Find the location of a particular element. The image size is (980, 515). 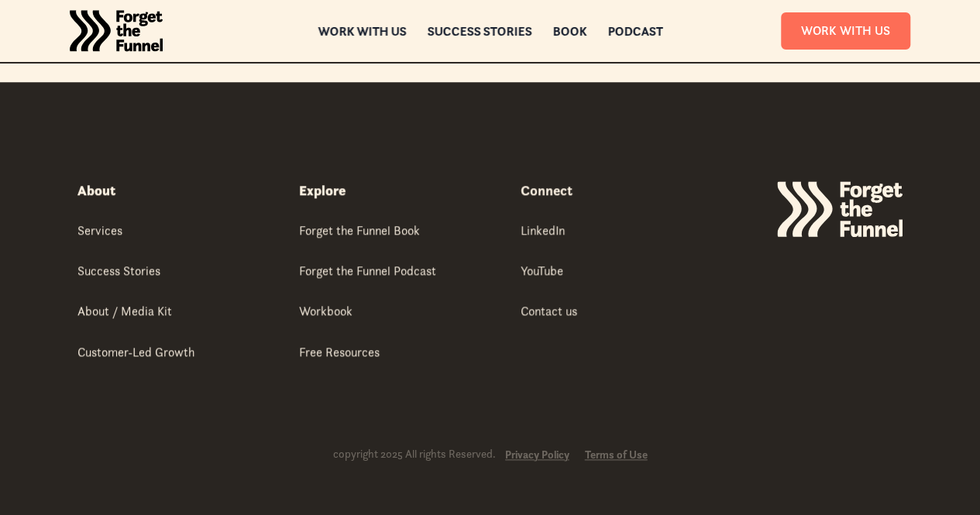

a: Privacy Policy is located at coordinates (537, 455).